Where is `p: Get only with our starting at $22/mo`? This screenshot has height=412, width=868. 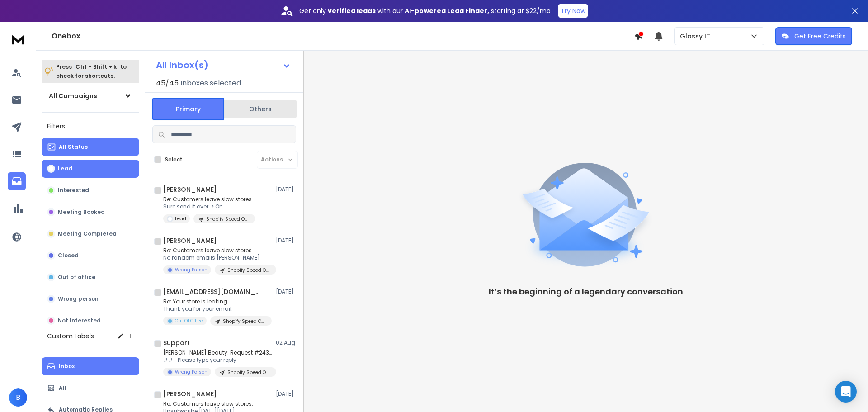 p: Get only with our starting at $22/mo is located at coordinates (425, 11).